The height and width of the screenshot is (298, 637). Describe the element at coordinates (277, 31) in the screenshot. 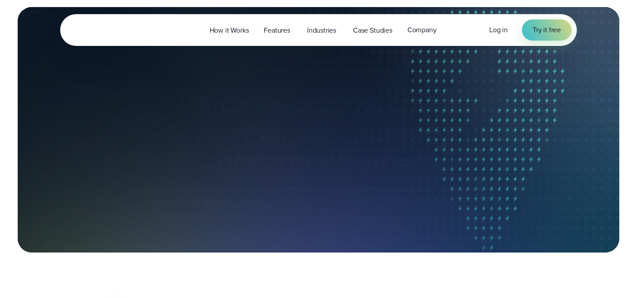

I see `span: Features` at that location.